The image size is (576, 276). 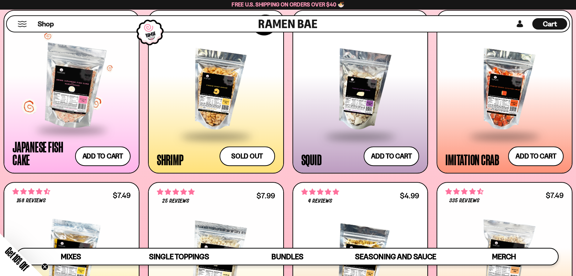 I want to click on a: SOLDOUT 4.90 stars 96 reviews Shrimp Sold out, so click(x=216, y=91).